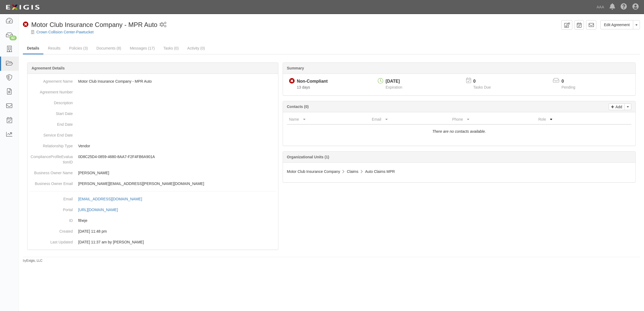  I want to click on div: 82, so click(13, 38).